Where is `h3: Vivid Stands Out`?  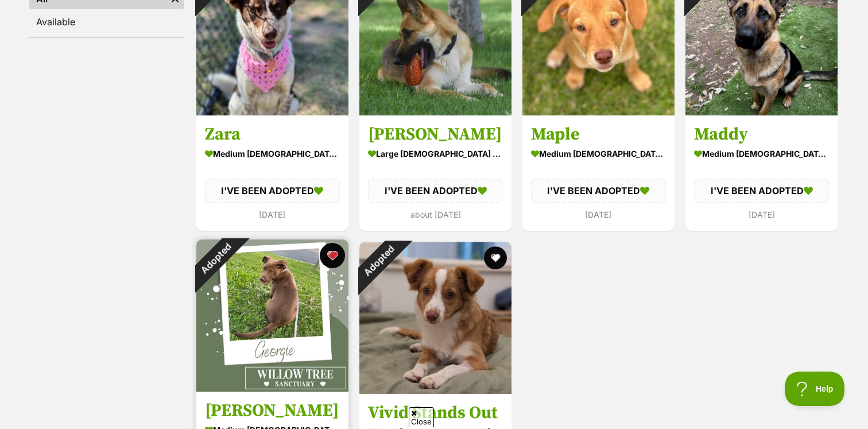
h3: Vivid Stands Out is located at coordinates (435, 412).